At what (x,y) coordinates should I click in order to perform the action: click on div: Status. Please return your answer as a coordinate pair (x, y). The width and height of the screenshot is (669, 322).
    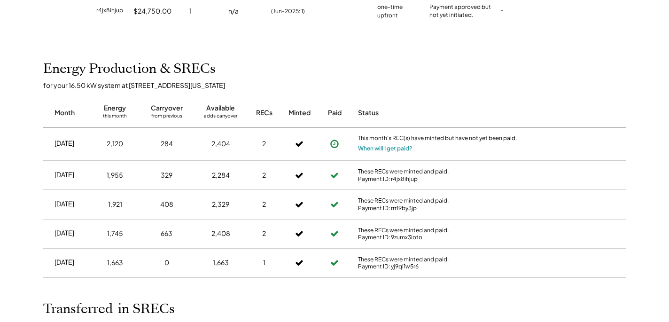
    Looking at the image, I should click on (438, 113).